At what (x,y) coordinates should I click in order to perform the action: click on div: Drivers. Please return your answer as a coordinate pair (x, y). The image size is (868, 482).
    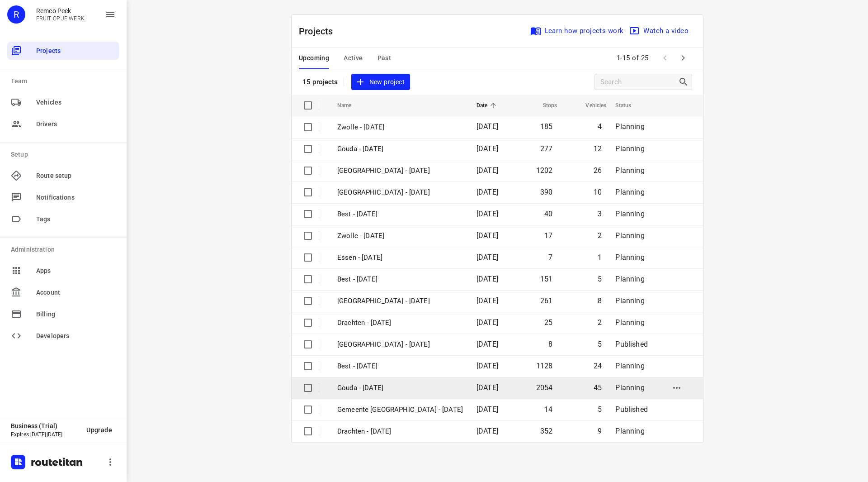
    Looking at the image, I should click on (63, 124).